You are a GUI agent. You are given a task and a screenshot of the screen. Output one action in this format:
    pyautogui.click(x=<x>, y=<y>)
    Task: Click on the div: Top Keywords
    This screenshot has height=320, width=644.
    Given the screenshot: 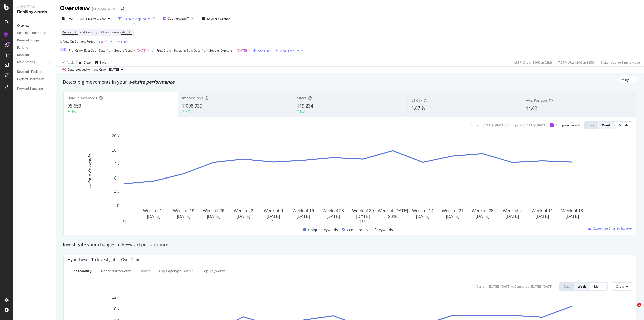 What is the action you would take?
    pyautogui.click(x=214, y=271)
    